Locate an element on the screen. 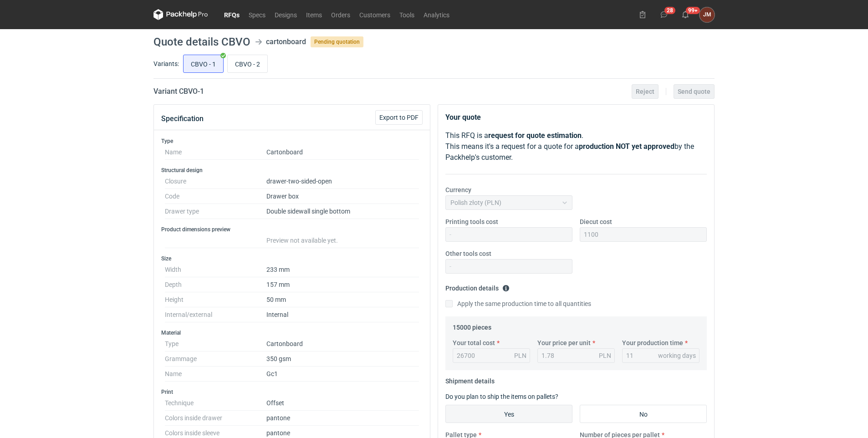 The height and width of the screenshot is (438, 868). a: Designs is located at coordinates (286, 14).